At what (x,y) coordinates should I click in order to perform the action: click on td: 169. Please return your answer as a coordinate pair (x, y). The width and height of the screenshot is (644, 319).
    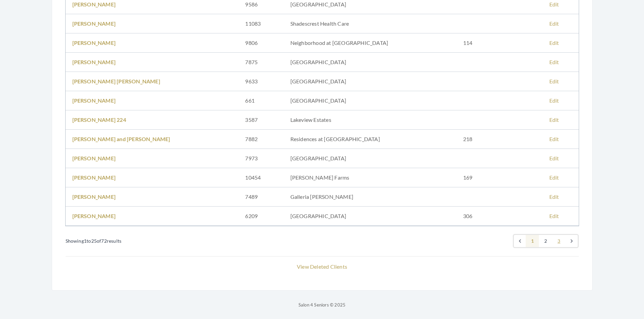
    Looking at the image, I should click on (499, 178).